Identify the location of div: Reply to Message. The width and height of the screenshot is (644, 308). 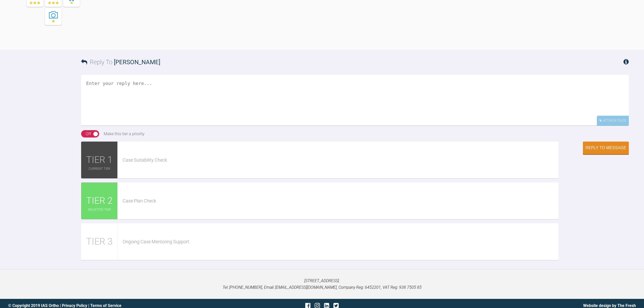
(606, 148).